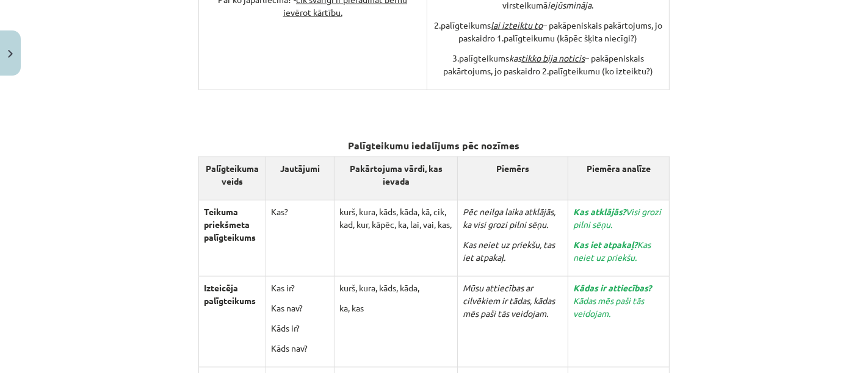 Image resolution: width=868 pixels, height=373 pixels. Describe the element at coordinates (509, 218) in the screenshot. I see `i: Pēc neilga laika atklājās, ka visi grozi pilni sēņu.` at that location.